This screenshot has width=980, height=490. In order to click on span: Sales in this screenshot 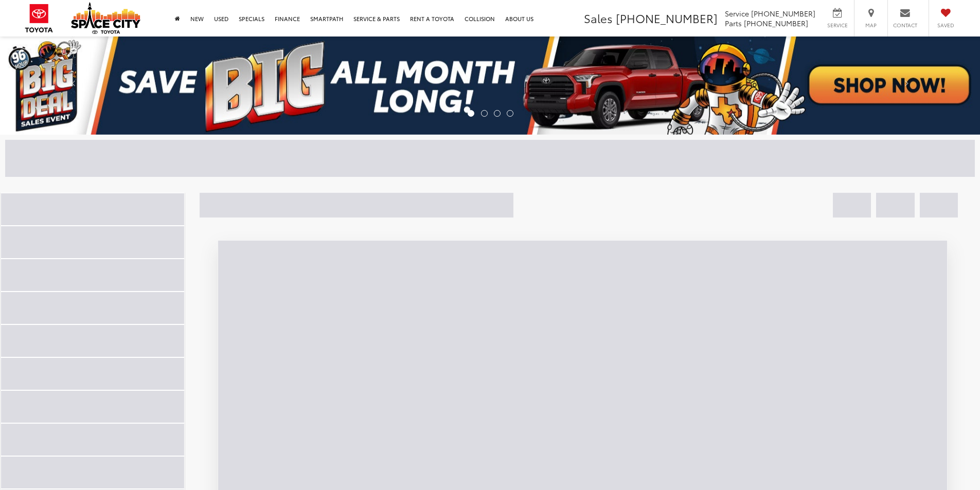, I will do `click(598, 18)`.